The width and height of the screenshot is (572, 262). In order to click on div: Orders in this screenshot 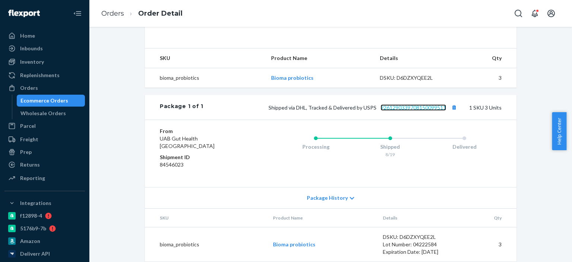, I will do `click(29, 88)`.